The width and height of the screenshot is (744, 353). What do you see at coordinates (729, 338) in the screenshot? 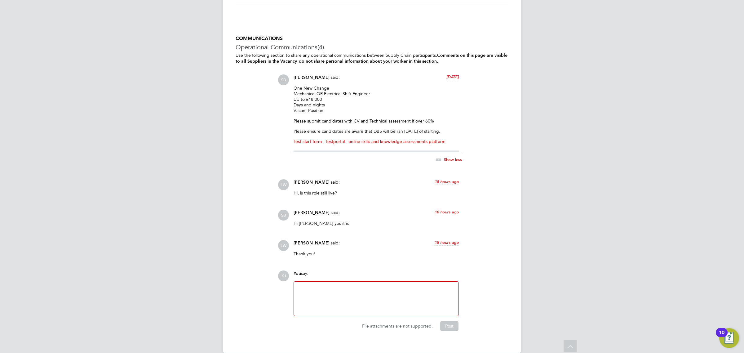
I see `button: Open Resource Center, 10 new notifications` at bounding box center [729, 338].